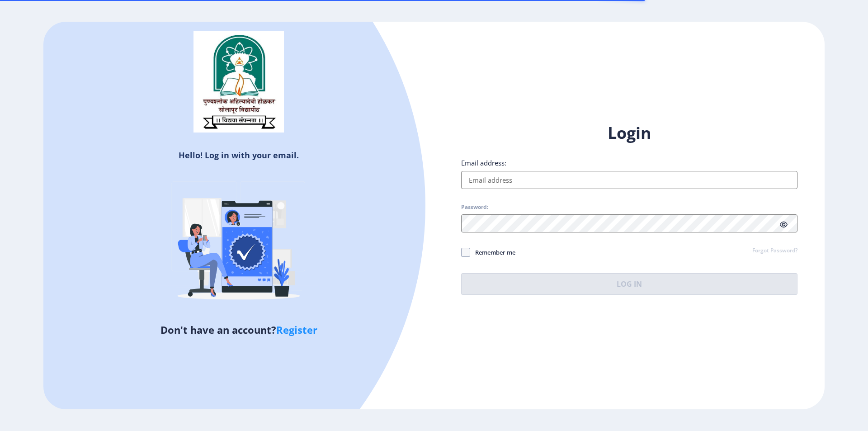  Describe the element at coordinates (475, 207) in the screenshot. I see `label: Password:` at that location.